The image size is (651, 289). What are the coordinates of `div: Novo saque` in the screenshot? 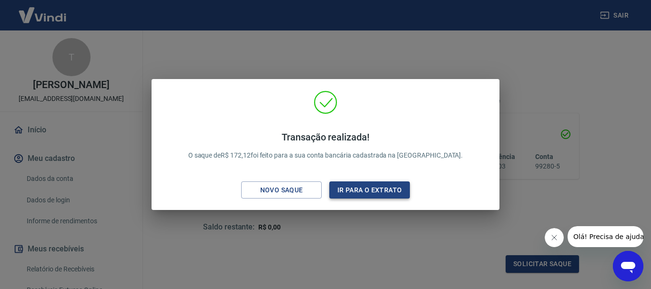 It's located at (282, 190).